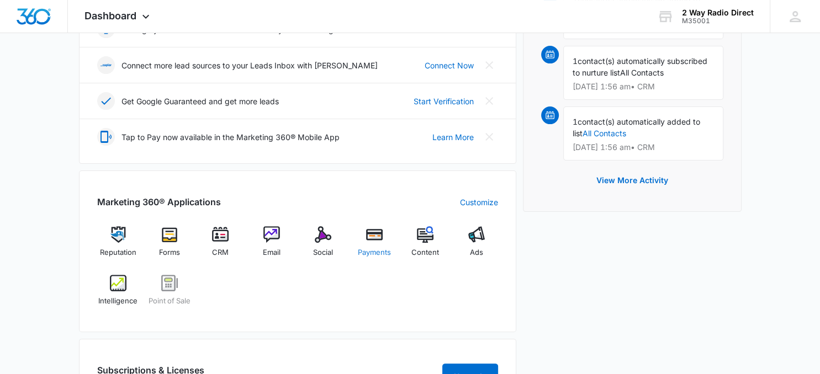  What do you see at coordinates (640, 67) in the screenshot?
I see `span: contact(s) automatically subscribed to nurture list` at bounding box center [640, 67].